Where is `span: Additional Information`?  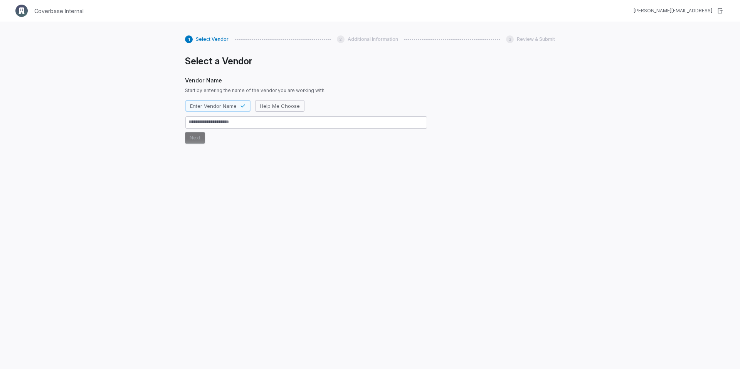
span: Additional Information is located at coordinates (373, 39).